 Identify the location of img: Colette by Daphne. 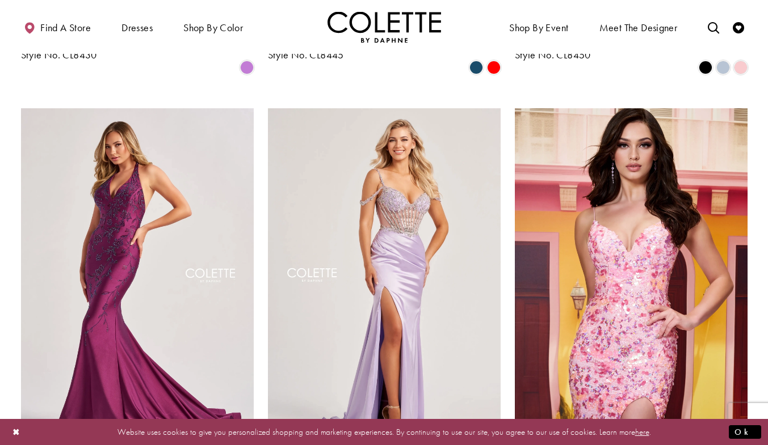
(384, 27).